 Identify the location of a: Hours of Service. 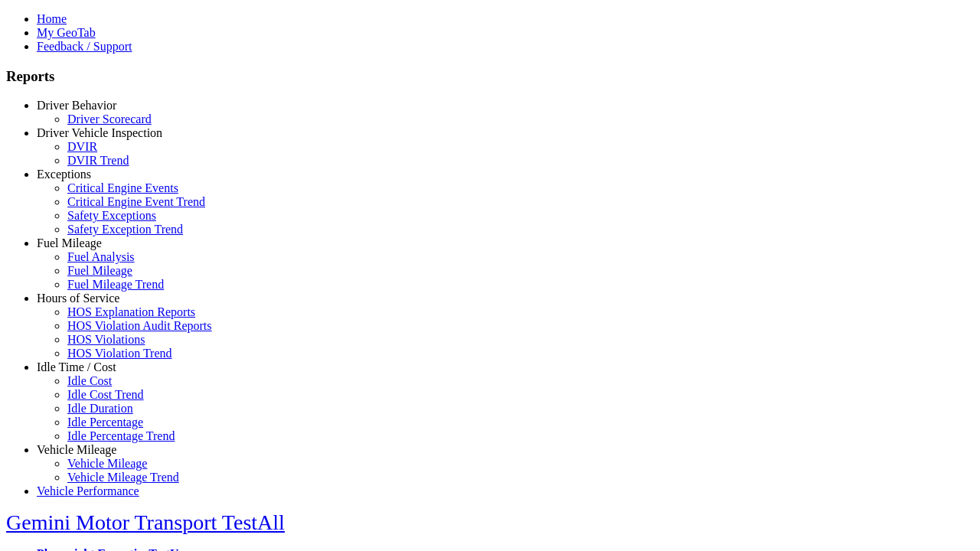
(78, 298).